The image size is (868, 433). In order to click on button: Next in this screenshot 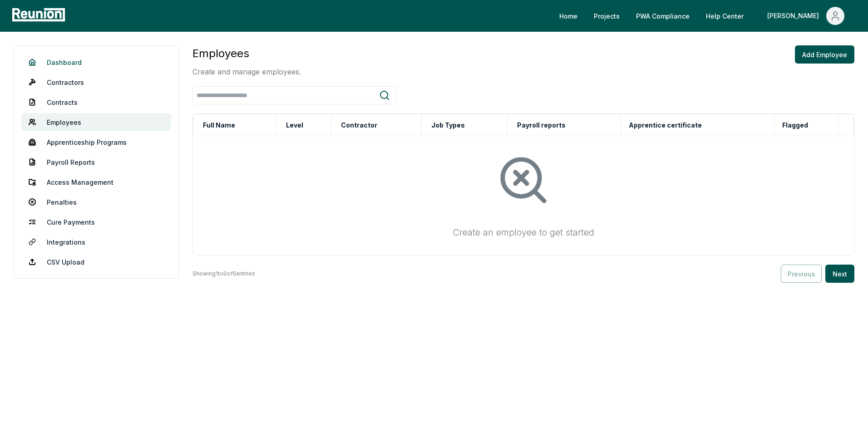, I will do `click(840, 274)`.